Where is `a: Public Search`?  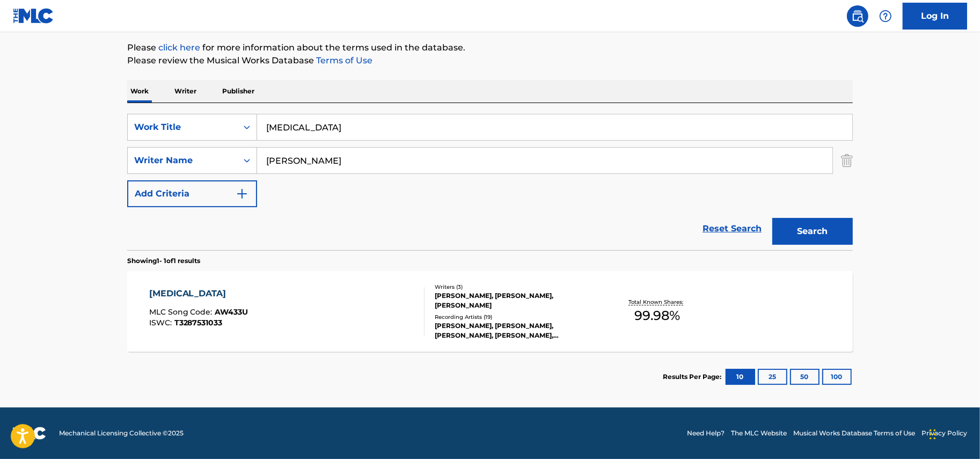
a: Public Search is located at coordinates (858, 16).